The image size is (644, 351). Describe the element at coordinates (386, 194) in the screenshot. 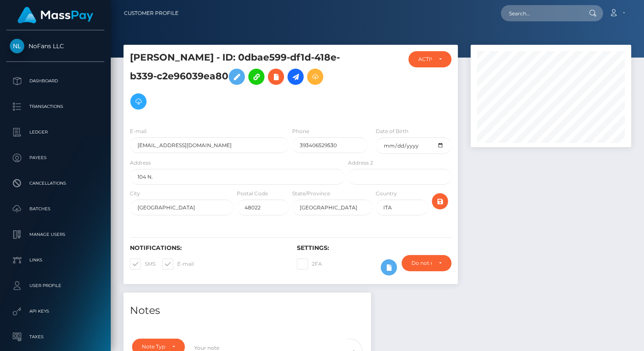

I see `label: Country` at that location.